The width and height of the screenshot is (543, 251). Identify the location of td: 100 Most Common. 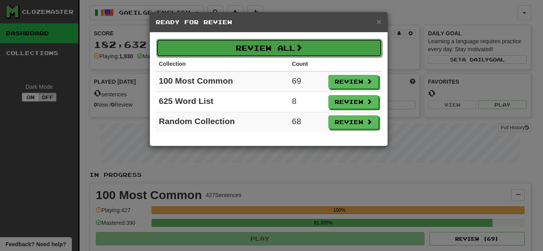
(222, 82).